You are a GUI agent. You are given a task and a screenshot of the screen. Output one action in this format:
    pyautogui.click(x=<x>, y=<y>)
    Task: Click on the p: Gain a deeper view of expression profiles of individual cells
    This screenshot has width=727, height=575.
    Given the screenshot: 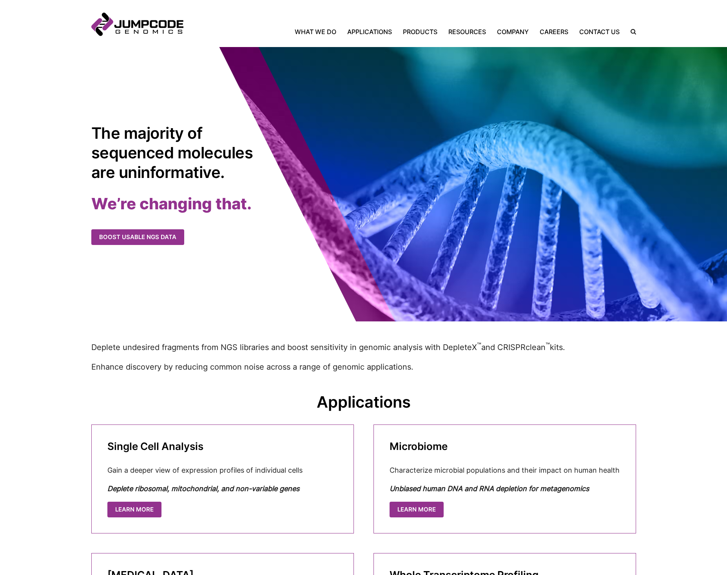 What is the action you would take?
    pyautogui.click(x=222, y=470)
    